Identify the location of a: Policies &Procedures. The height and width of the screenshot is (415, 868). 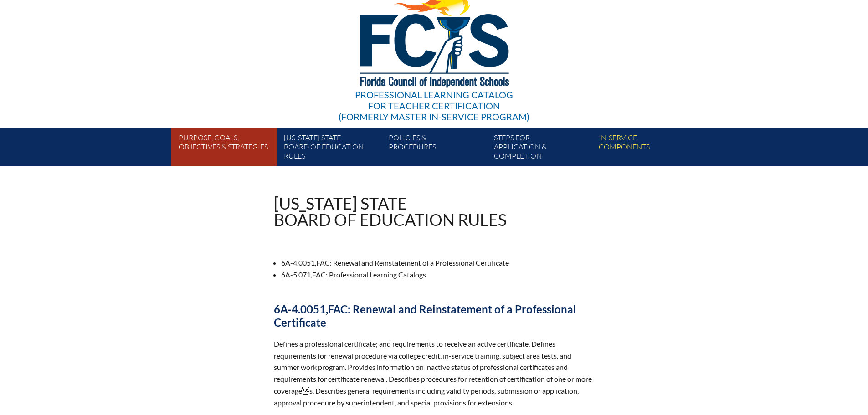
(437, 149).